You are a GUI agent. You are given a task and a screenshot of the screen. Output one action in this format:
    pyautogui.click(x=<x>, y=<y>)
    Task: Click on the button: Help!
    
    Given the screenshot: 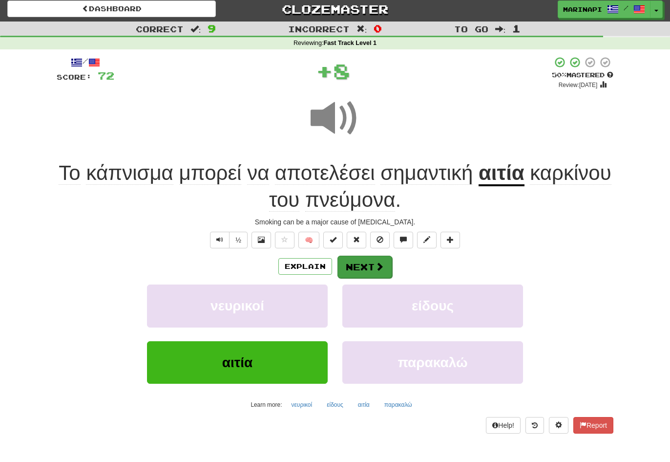 What is the action you would take?
    pyautogui.click(x=503, y=425)
    